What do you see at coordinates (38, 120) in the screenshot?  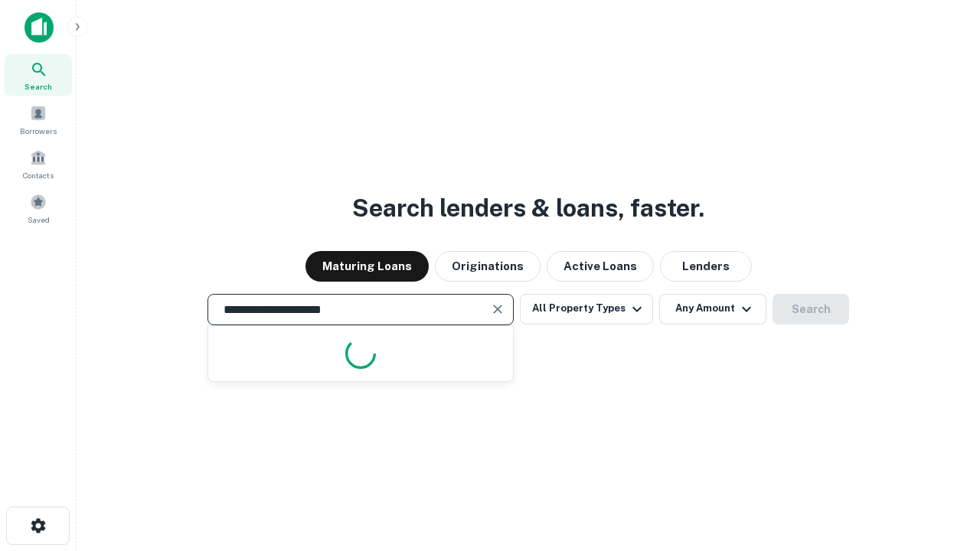 I see `div: Borrowers` at bounding box center [38, 120].